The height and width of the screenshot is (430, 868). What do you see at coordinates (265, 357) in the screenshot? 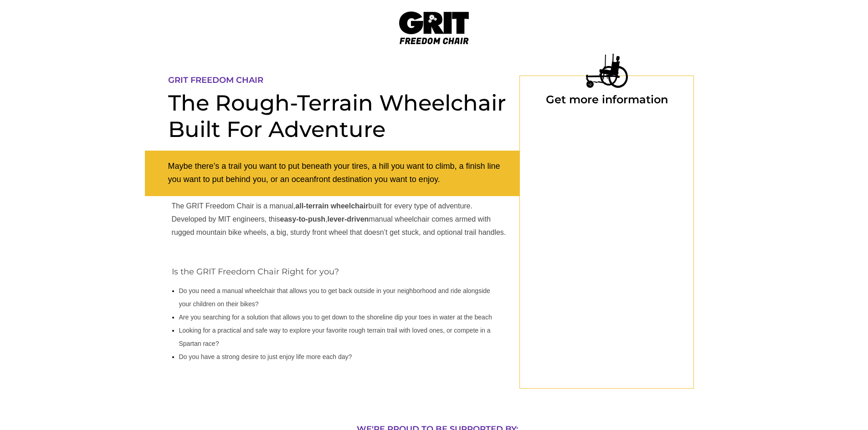
I see `span: Do you have a strong desire to just enjoy life more each day?` at bounding box center [265, 357].